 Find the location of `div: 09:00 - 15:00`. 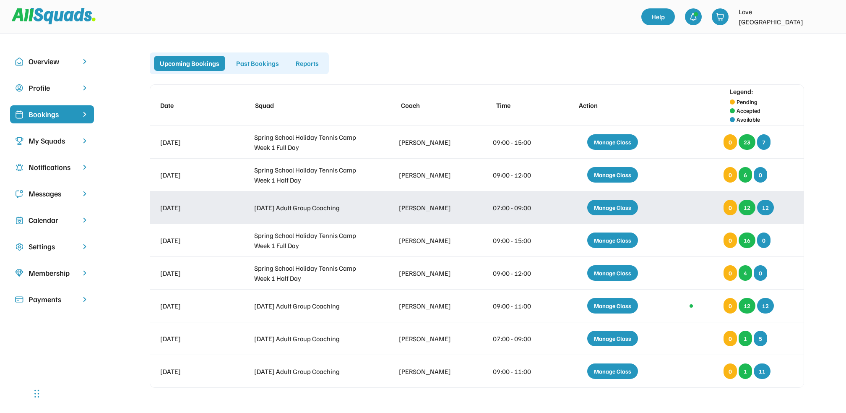

div: 09:00 - 15:00 is located at coordinates (518, 240).